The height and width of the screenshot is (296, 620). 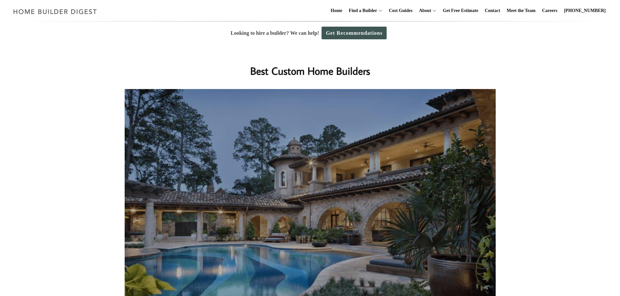 I want to click on a: Home, so click(x=336, y=11).